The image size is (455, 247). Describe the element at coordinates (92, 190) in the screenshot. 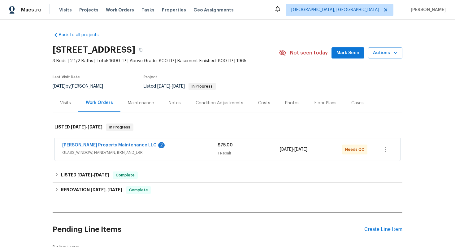

I see `h6: RENOVATION` at that location.